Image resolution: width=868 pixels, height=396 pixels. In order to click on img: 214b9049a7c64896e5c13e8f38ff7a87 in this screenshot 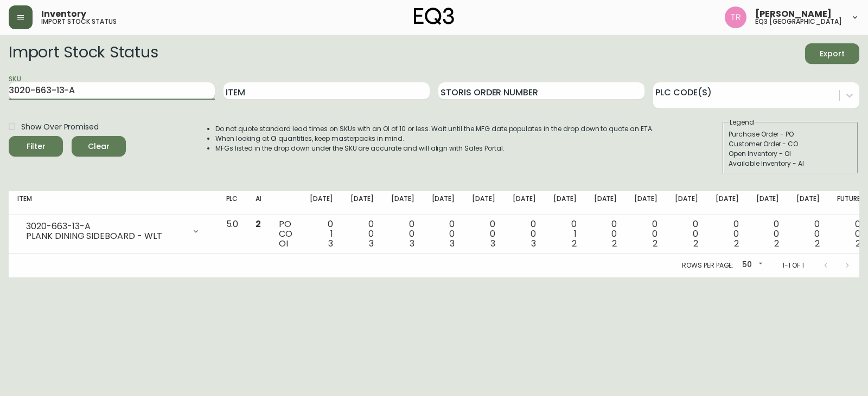, I will do `click(736, 17)`.